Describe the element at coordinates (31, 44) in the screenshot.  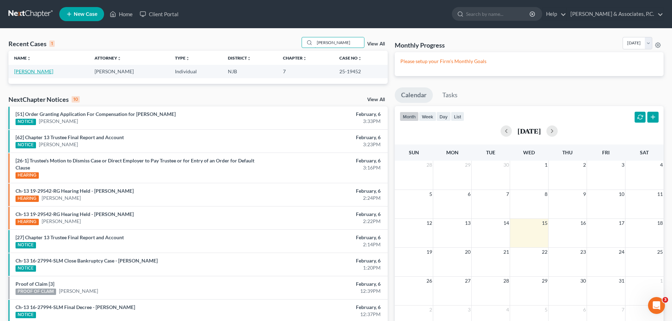
I see `div: Recent Cases` at that location.